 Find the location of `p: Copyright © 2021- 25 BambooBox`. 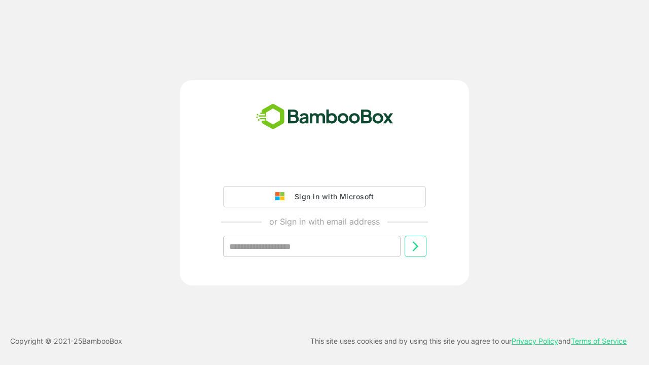

p: Copyright © 2021- 25 BambooBox is located at coordinates (66, 341).